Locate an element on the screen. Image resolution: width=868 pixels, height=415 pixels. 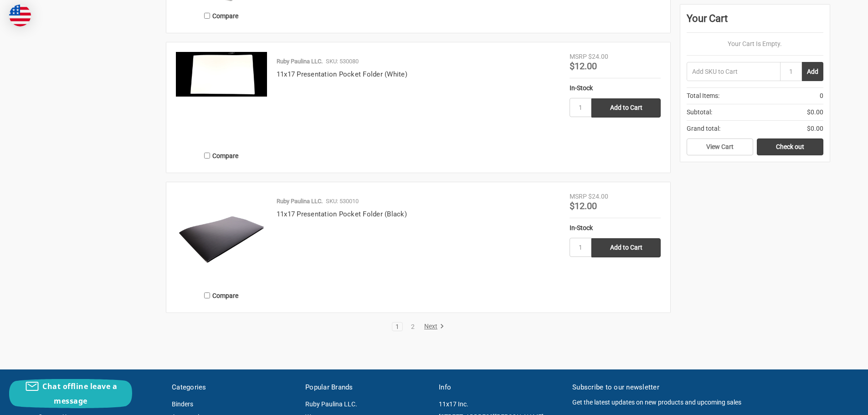
h5: Subscribe to our newsletter is located at coordinates (701, 387).